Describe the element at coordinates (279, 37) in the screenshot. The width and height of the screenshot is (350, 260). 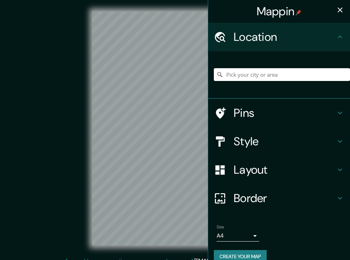
I see `div: Location` at that location.